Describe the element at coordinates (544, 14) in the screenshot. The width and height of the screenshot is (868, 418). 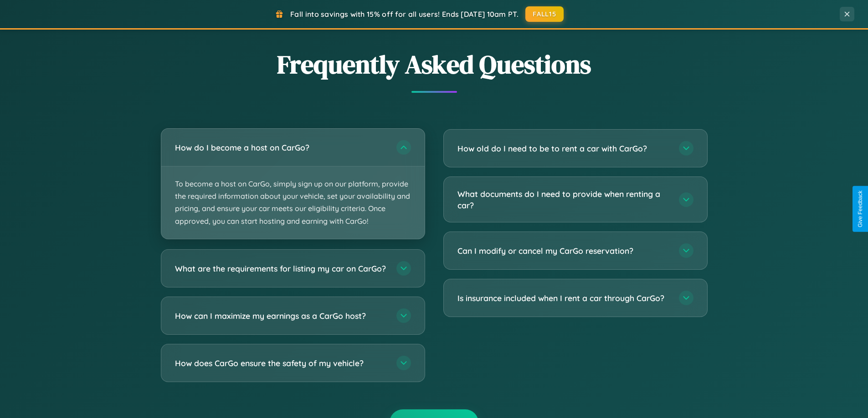
I see `button: FALL15` at that location.